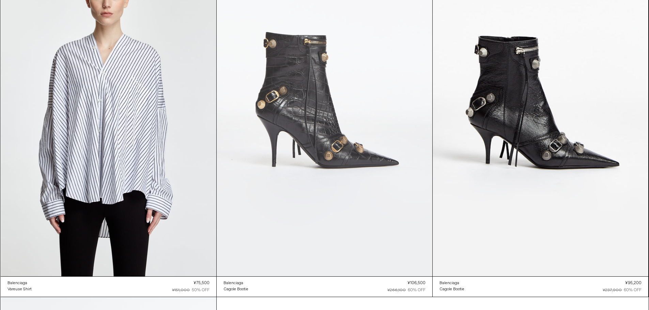 The height and width of the screenshot is (310, 649). What do you see at coordinates (201, 291) in the screenshot?
I see `div: 50% OFF` at bounding box center [201, 291].